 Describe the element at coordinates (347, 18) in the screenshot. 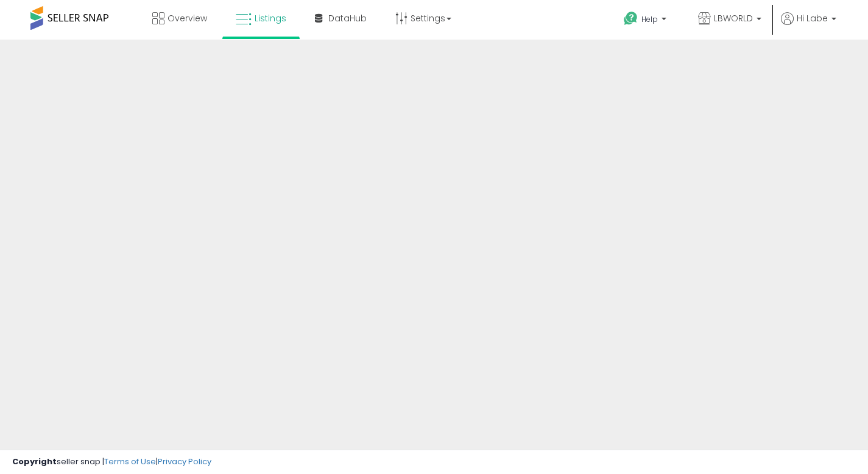

I see `span: DataHub` at that location.